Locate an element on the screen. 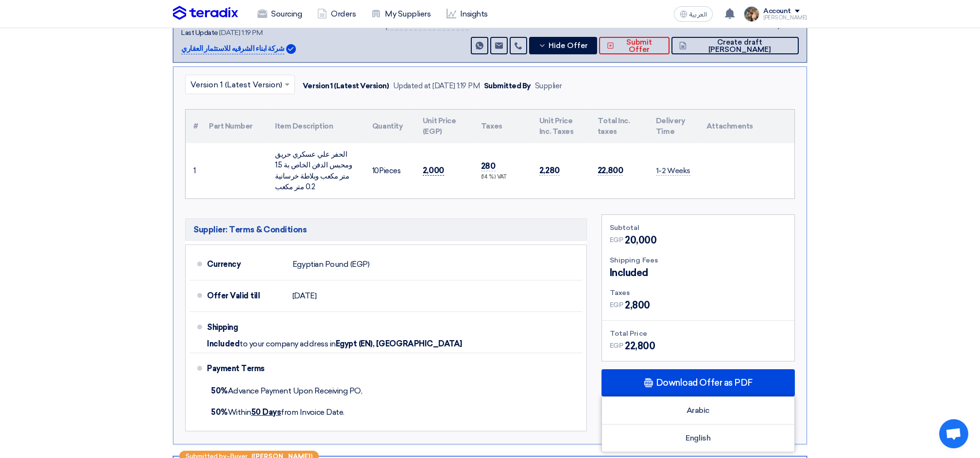 The height and width of the screenshot is (458, 980). div: Taxes is located at coordinates (698, 293).